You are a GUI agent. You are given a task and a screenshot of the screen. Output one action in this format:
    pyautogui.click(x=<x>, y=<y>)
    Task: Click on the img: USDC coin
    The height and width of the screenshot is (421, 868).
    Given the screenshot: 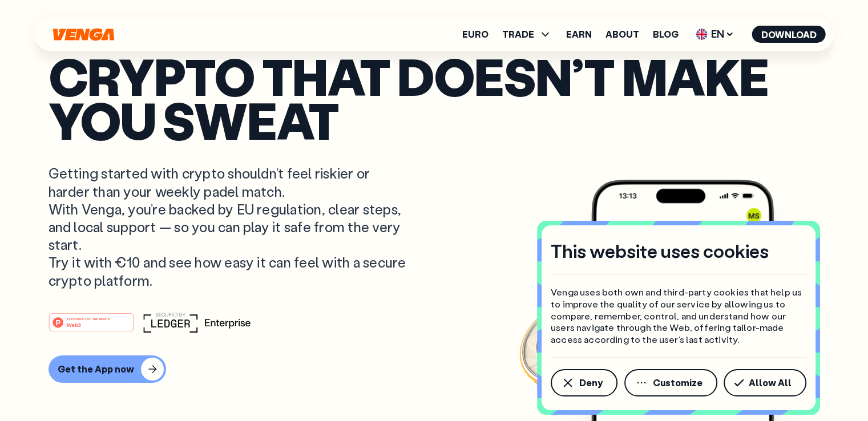 What is the action you would take?
    pyautogui.click(x=781, y=258)
    